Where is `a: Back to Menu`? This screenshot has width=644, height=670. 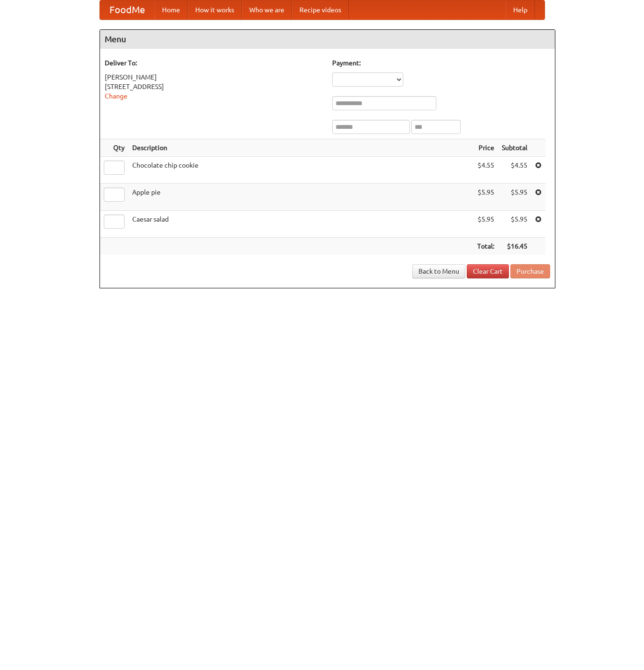
a: Back to Menu is located at coordinates (439, 272).